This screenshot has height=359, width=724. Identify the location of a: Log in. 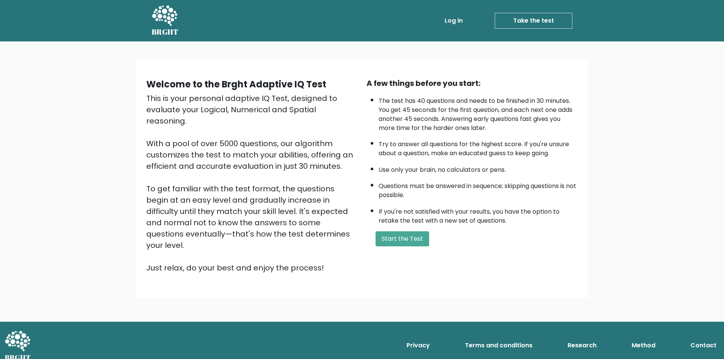
(454, 21).